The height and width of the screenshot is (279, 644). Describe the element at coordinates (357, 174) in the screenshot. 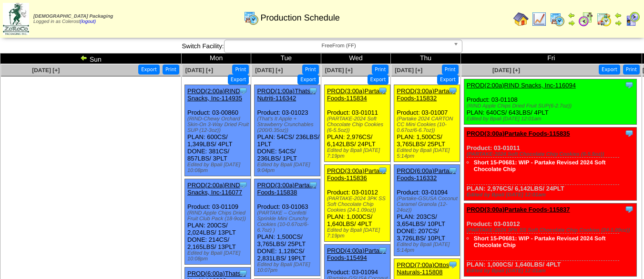

I see `a: PROD(3:00a)Partake Foods-115836` at that location.